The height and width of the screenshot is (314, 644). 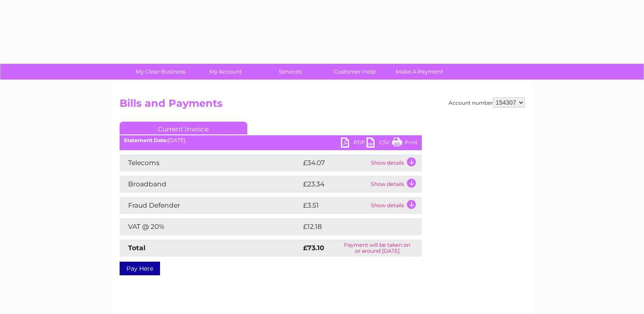 What do you see at coordinates (139, 268) in the screenshot?
I see `a: Pay Here` at bounding box center [139, 268].